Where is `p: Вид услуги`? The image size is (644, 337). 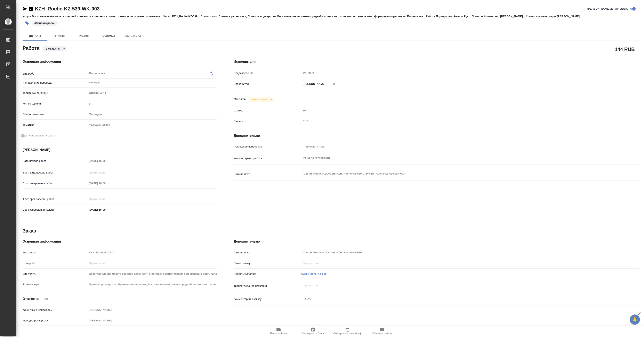
p: Вид услуги is located at coordinates (55, 274).